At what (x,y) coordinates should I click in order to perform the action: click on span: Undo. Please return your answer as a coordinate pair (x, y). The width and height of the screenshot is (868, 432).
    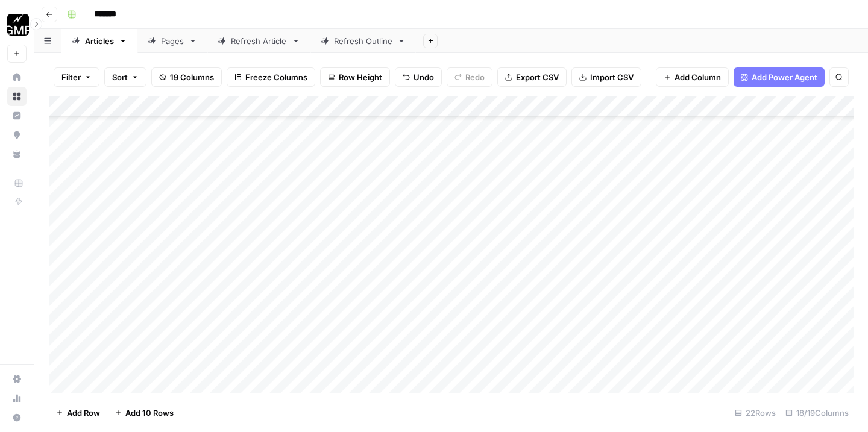
    Looking at the image, I should click on (424, 77).